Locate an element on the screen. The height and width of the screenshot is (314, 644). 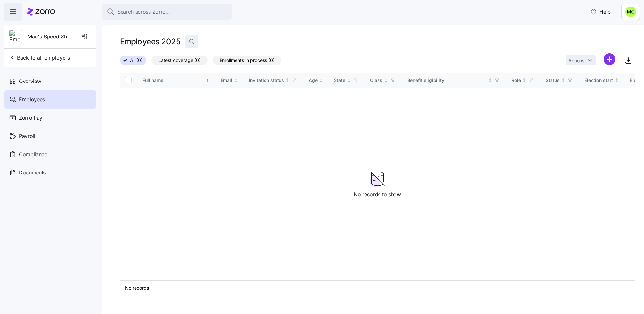
div: Role is located at coordinates (516, 80).